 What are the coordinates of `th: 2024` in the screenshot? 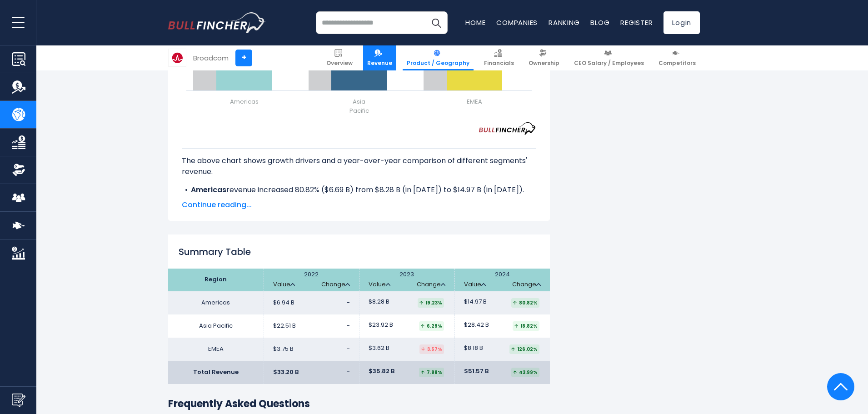 It's located at (502, 280).